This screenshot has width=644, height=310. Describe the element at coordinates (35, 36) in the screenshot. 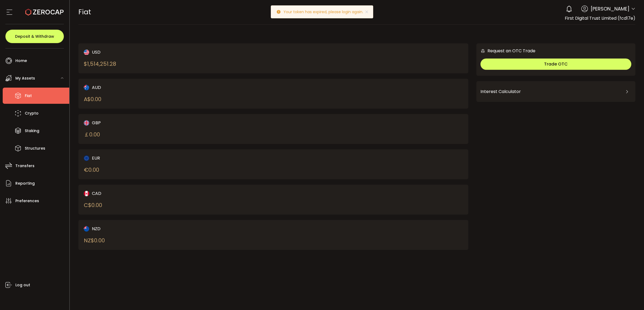

I see `button: Deposit & Withdraw` at that location.